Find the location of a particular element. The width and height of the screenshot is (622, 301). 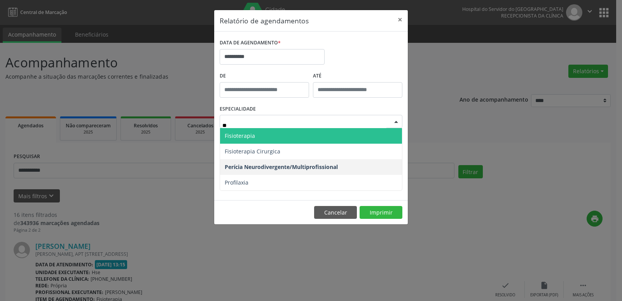

button: Imprimir is located at coordinates (381, 212).